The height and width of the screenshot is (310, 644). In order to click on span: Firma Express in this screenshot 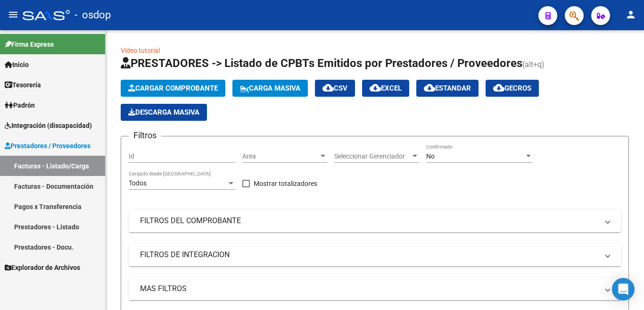, I will do `click(29, 44)`.